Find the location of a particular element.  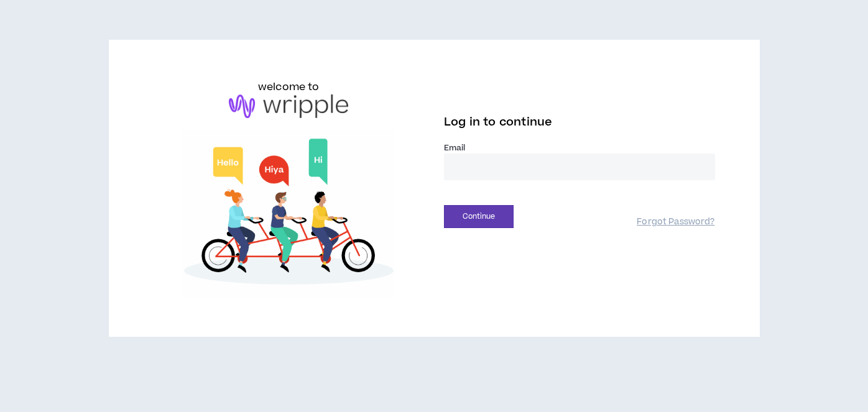

label: Email is located at coordinates (579, 148).